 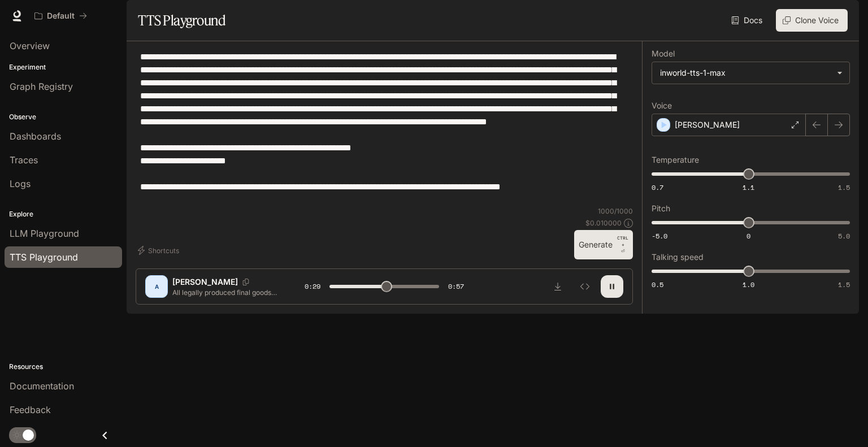 I want to click on p: All legally produced final goods and services produced for purchase by consumers, businesses, the..., so click(x=225, y=293).